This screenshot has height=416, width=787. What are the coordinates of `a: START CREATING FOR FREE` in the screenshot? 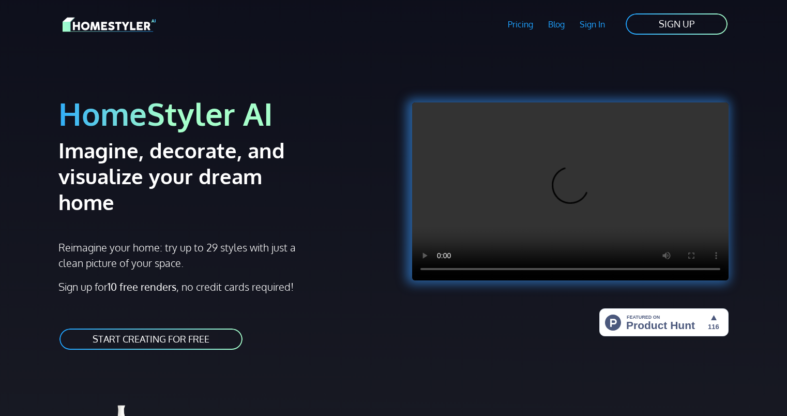 It's located at (151, 339).